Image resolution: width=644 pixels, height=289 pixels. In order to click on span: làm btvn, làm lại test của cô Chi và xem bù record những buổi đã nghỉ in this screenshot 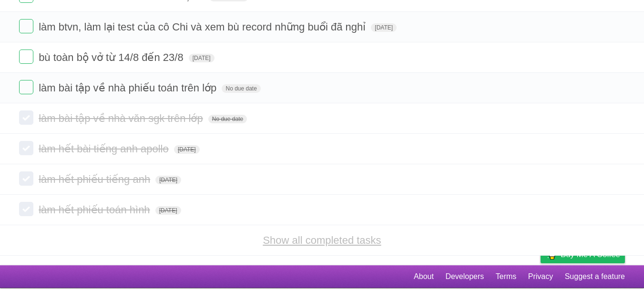, I will do `click(203, 26)`.